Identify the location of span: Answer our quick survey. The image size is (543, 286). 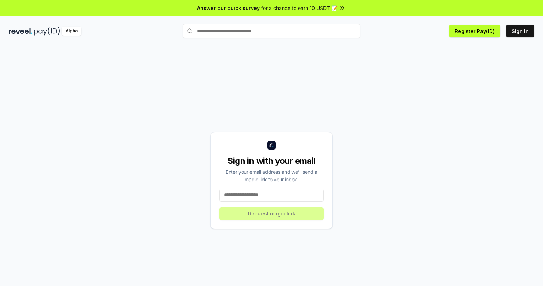
(228, 8).